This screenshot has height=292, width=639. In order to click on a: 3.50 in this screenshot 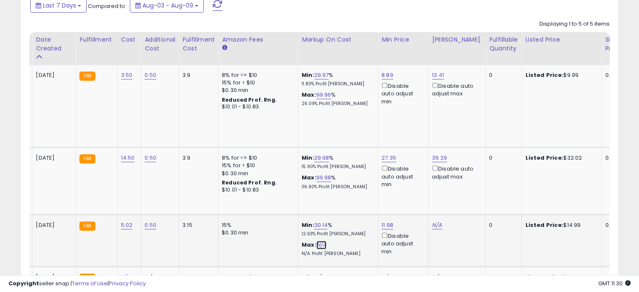, I will do `click(127, 75)`.